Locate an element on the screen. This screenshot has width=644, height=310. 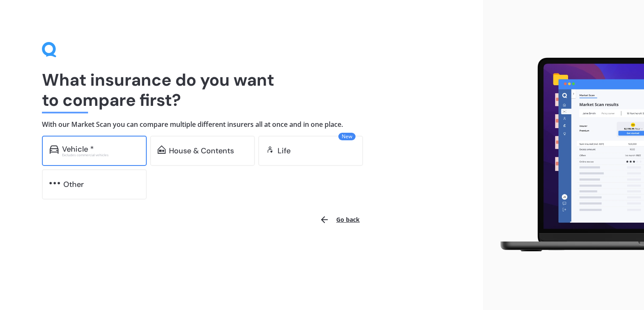
button: Go back is located at coordinates (340, 220).